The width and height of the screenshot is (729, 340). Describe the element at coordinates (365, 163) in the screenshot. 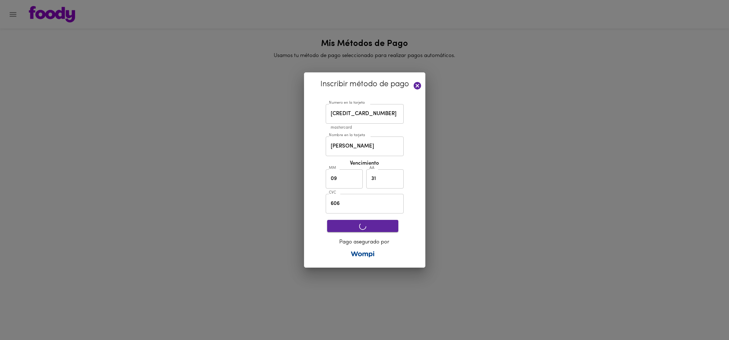

I see `label: Vencimiento` at that location.